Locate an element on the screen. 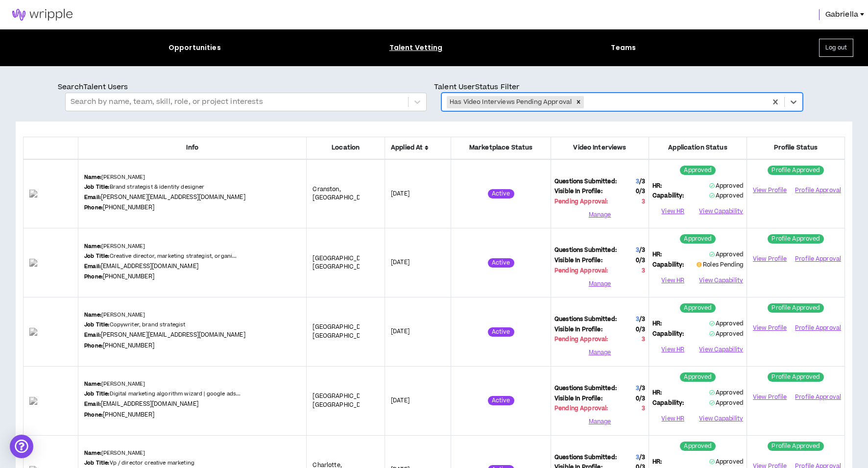 This screenshot has width=868, height=468. div: Remove Has Video Interviews Pending Approval is located at coordinates (579, 102).